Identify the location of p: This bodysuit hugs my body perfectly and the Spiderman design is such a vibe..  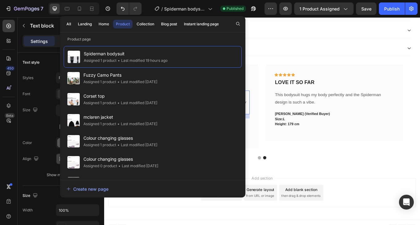
(271, 96).